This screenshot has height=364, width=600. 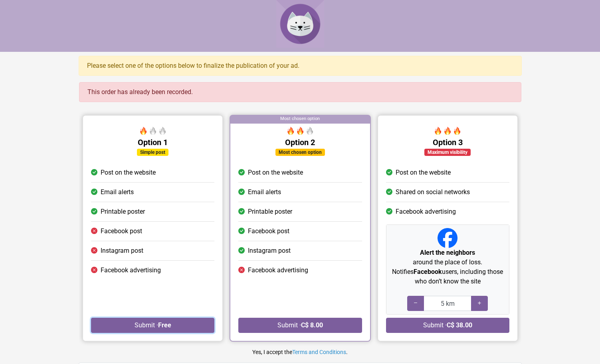 I want to click on small: Yes, I accept the ., so click(x=300, y=352).